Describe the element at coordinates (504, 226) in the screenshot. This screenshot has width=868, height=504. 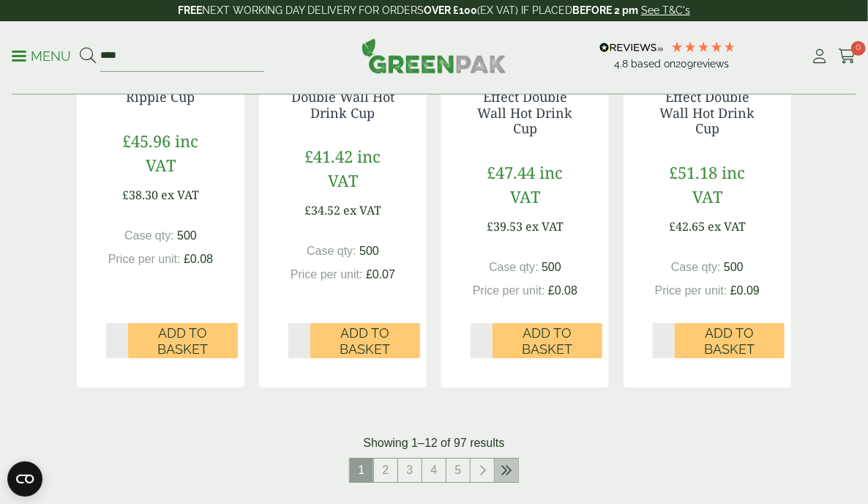
I see `span: £39.53` at that location.